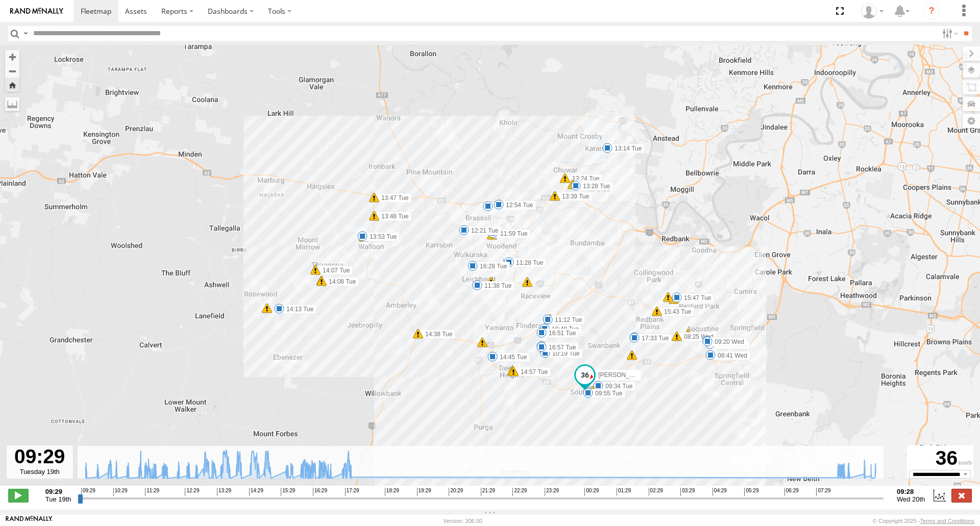 The image size is (980, 526). What do you see at coordinates (653, 338) in the screenshot?
I see `label: 15:07 Tue` at bounding box center [653, 338].